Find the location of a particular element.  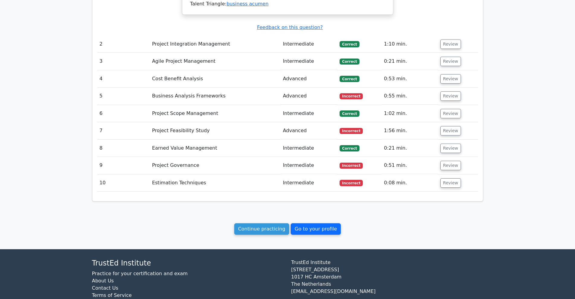

td: 0:08 min. is located at coordinates (409, 183).